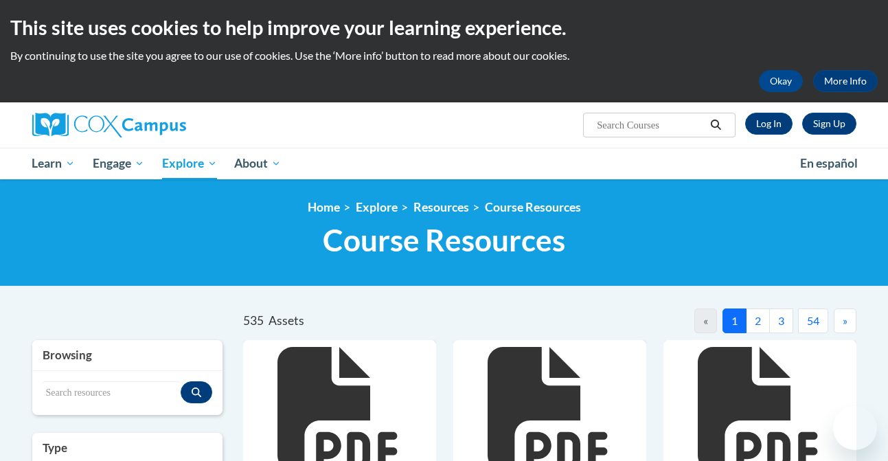 The width and height of the screenshot is (888, 461). What do you see at coordinates (128, 355) in the screenshot?
I see `h3: Browsing` at bounding box center [128, 355].